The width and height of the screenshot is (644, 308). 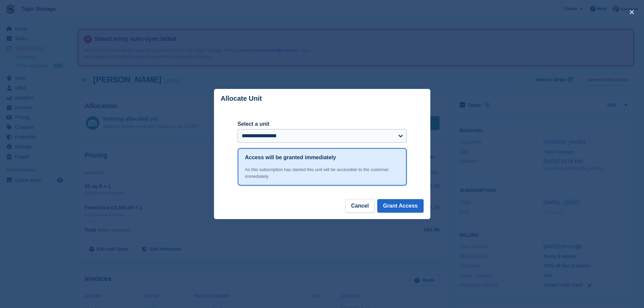 I want to click on p: Allocate Unit, so click(x=241, y=98).